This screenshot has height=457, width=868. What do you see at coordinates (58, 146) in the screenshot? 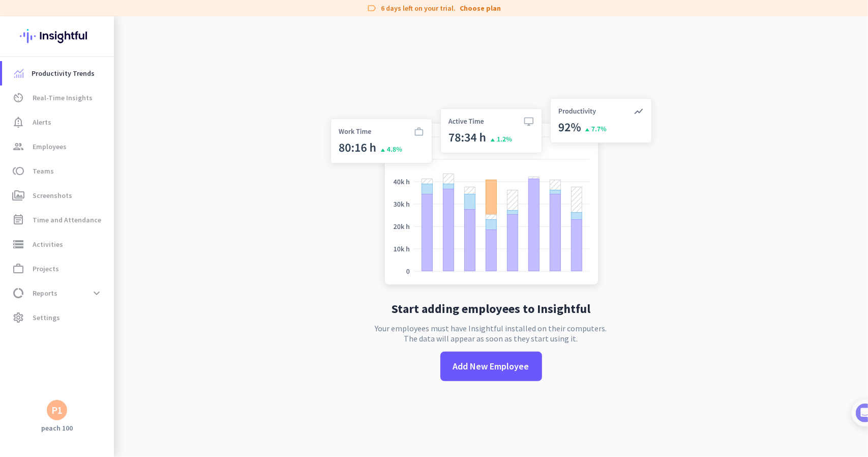
I see `a: groupEmployees` at bounding box center [58, 146].